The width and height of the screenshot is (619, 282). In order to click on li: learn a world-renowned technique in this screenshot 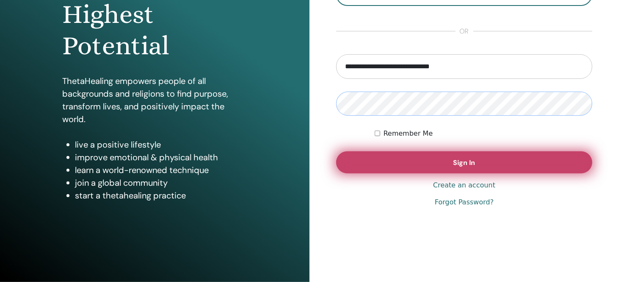, I will do `click(161, 170)`.